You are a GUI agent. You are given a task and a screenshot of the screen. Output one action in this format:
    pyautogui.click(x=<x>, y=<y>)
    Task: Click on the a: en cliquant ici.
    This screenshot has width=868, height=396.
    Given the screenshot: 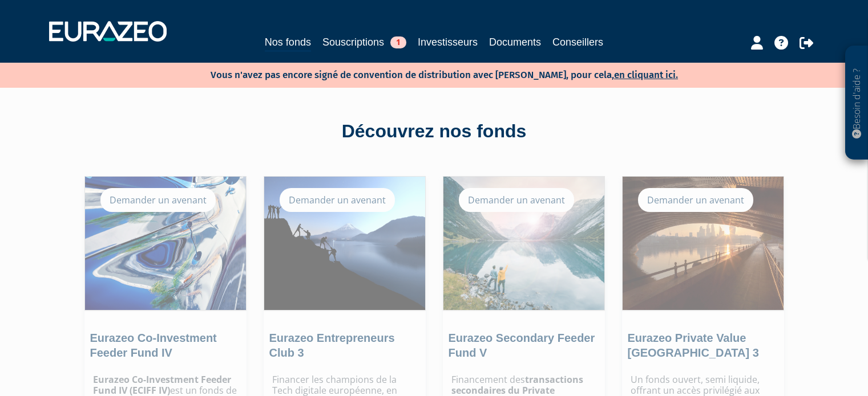 What is the action you would take?
    pyautogui.click(x=646, y=75)
    